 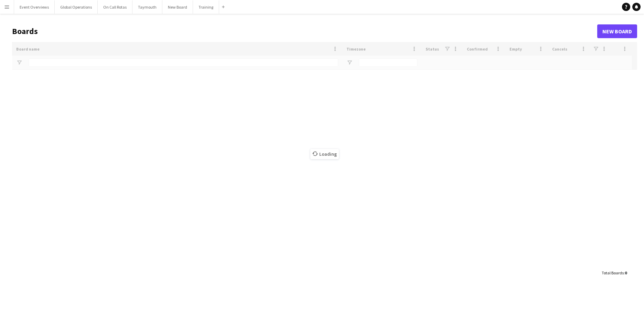 I want to click on button: Global Operations, so click(x=76, y=7).